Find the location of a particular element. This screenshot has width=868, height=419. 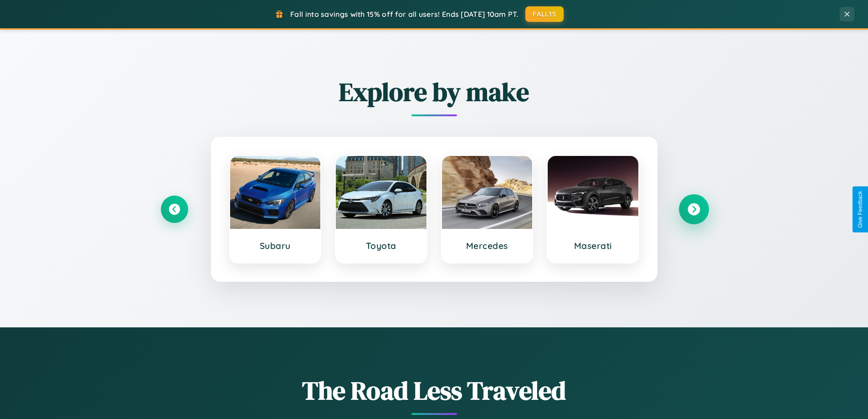

h3: Toyota is located at coordinates (381, 246).